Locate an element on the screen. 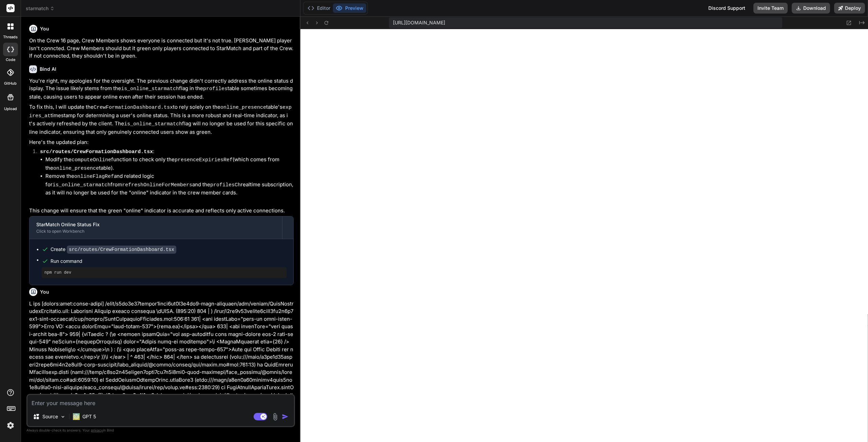  p: To fix this, I will update the to rely solely on the table's timestamp for determining a user's o... is located at coordinates (161, 120).